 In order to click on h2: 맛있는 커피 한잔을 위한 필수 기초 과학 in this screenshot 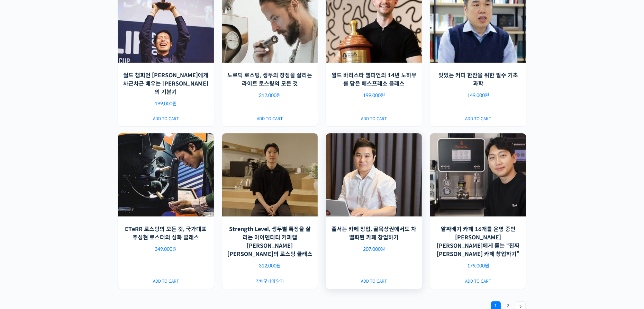, I will do `click(478, 80)`.